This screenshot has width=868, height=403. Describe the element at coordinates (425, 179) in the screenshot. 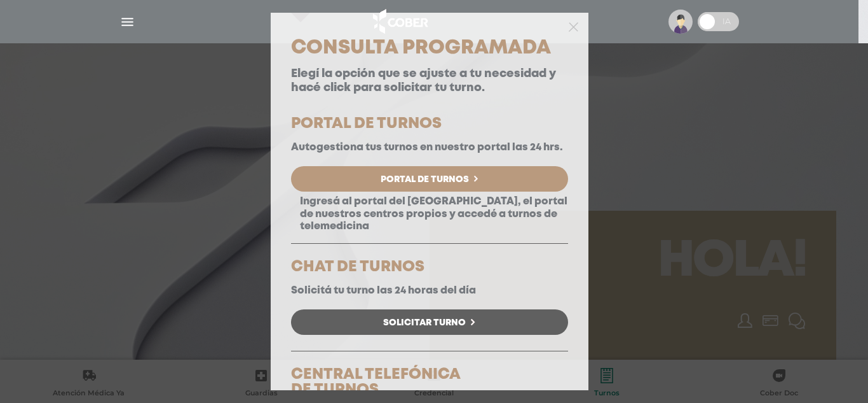

I see `span: Portal de Turnos` at that location.